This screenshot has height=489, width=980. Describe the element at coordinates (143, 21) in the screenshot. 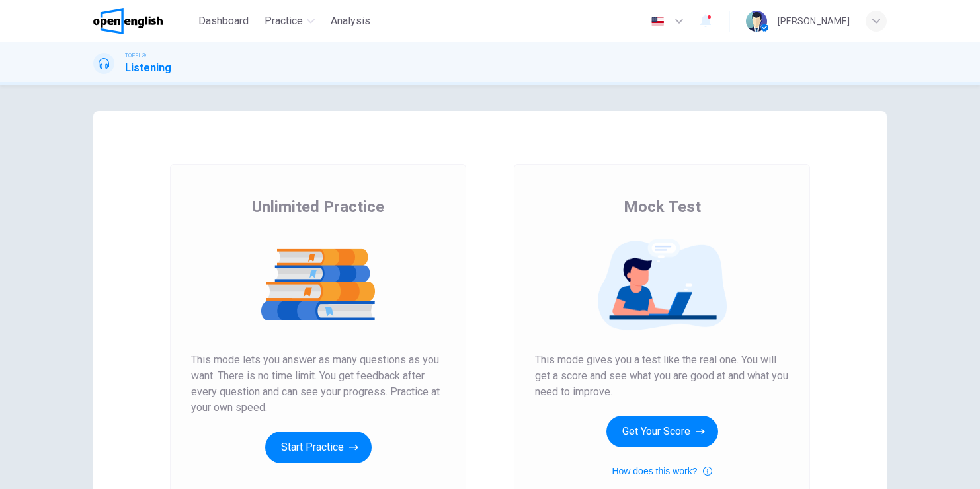

I see `a: OpenEnglish logo` at that location.